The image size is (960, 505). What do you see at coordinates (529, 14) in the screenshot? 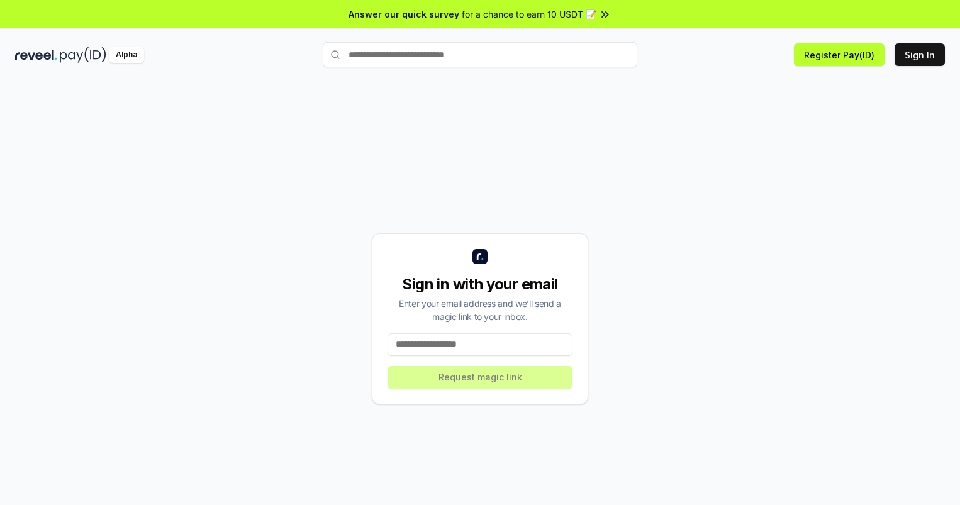
I see `span: for a chance to earn 10 USDT 📝` at bounding box center [529, 14].